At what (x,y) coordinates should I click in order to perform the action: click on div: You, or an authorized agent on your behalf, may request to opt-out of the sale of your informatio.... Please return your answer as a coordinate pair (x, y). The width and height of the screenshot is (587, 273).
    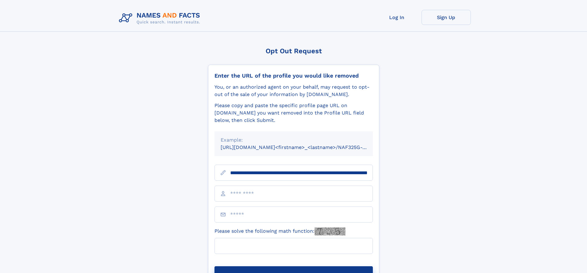
    Looking at the image, I should click on (294, 91).